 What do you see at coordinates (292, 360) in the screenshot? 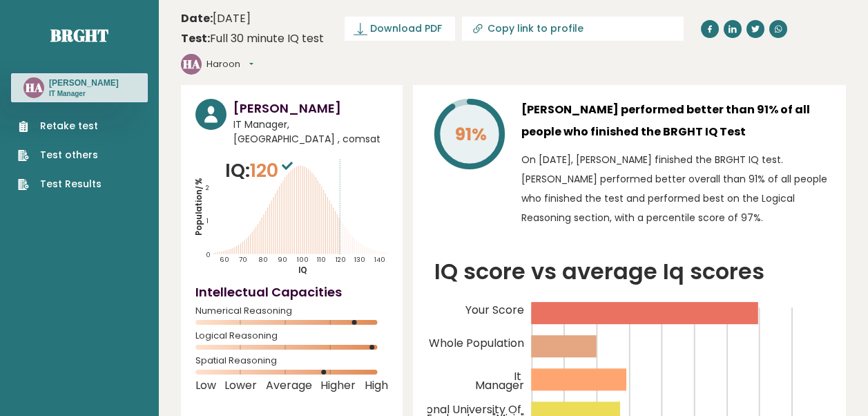
I see `span: Spatial Reasoning` at bounding box center [292, 360].